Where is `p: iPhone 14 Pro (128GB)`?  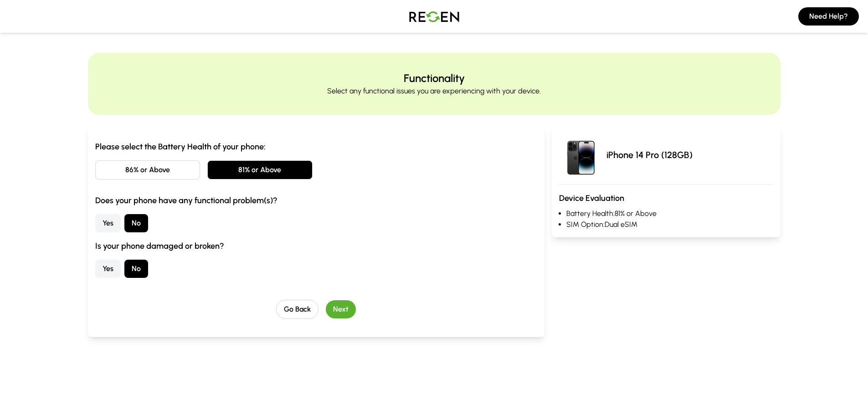 p: iPhone 14 Pro (128GB) is located at coordinates (649, 155).